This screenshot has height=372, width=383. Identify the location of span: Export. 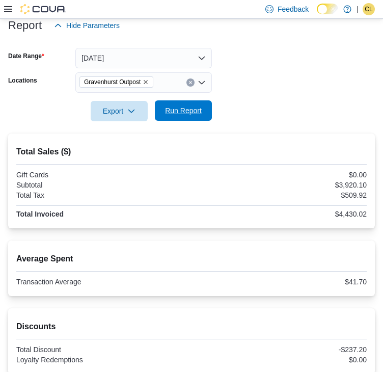
(119, 111).